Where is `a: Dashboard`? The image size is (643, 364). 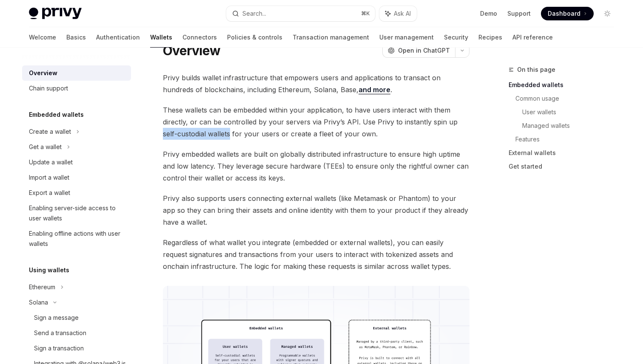
a: Dashboard is located at coordinates (567, 13).